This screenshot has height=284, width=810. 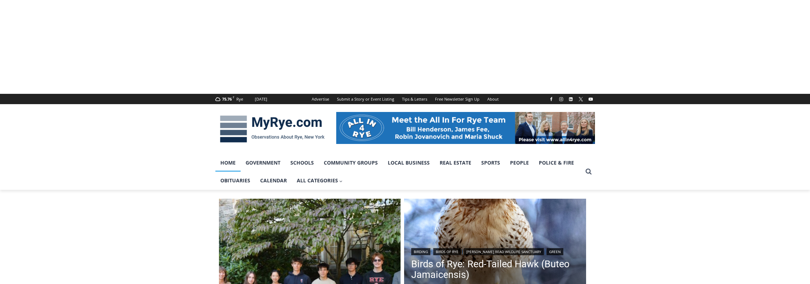 I want to click on a: Schools, so click(x=302, y=163).